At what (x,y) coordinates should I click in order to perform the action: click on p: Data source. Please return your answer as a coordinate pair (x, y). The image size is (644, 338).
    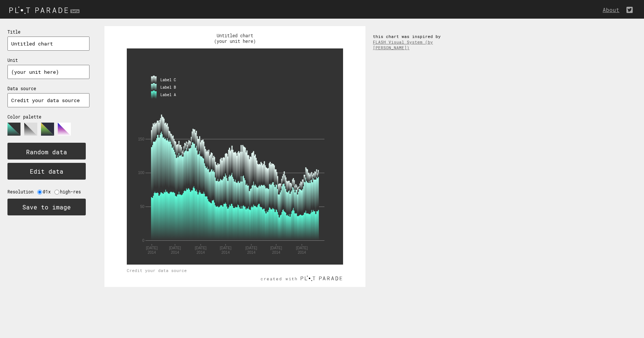
    Looking at the image, I should click on (48, 89).